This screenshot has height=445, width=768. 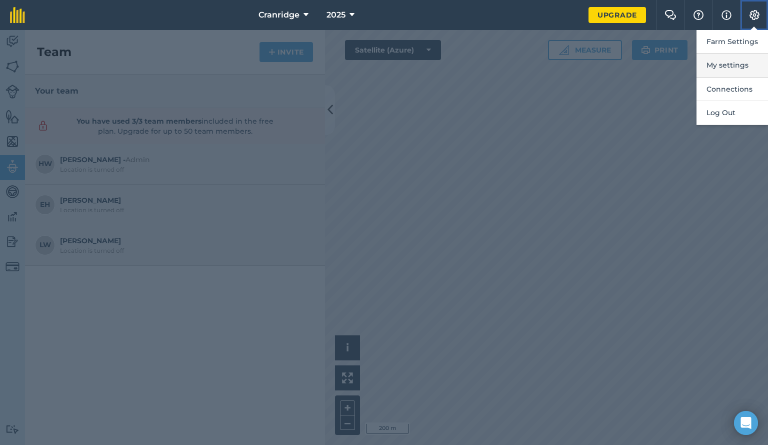 What do you see at coordinates (671, 15) in the screenshot?
I see `img: Two speech bubbles overlapping with the left bubble in the forefront` at bounding box center [671, 15].